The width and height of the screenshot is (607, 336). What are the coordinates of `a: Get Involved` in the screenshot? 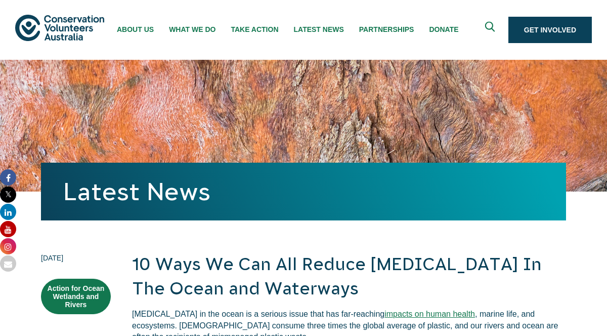 It's located at (550, 30).